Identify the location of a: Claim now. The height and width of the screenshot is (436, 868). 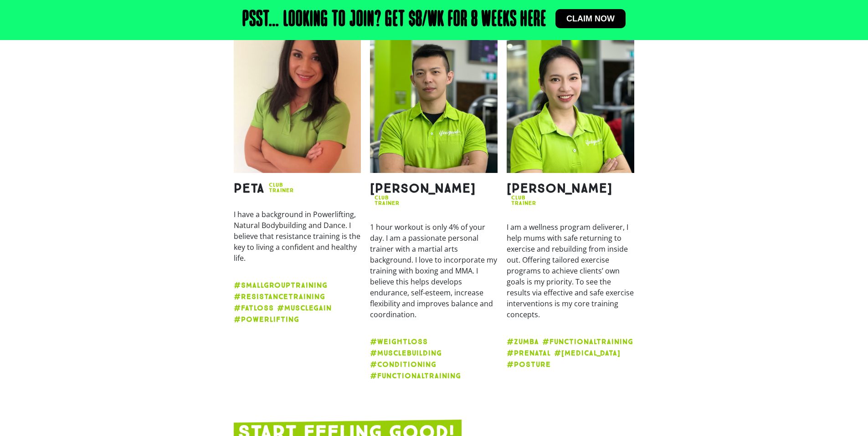
(591, 19).